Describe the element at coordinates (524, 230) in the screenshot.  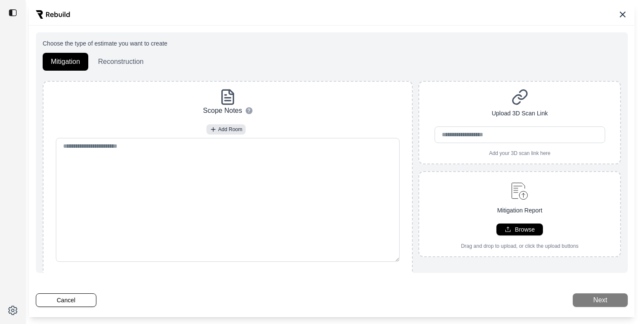
I see `p: Browse` at that location.